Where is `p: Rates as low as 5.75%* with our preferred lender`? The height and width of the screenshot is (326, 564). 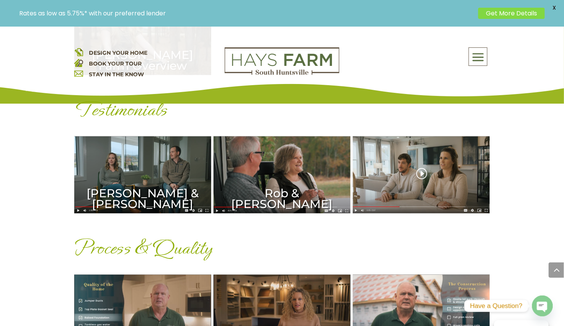 p: Rates as low as 5.75%* with our preferred lender is located at coordinates (247, 13).